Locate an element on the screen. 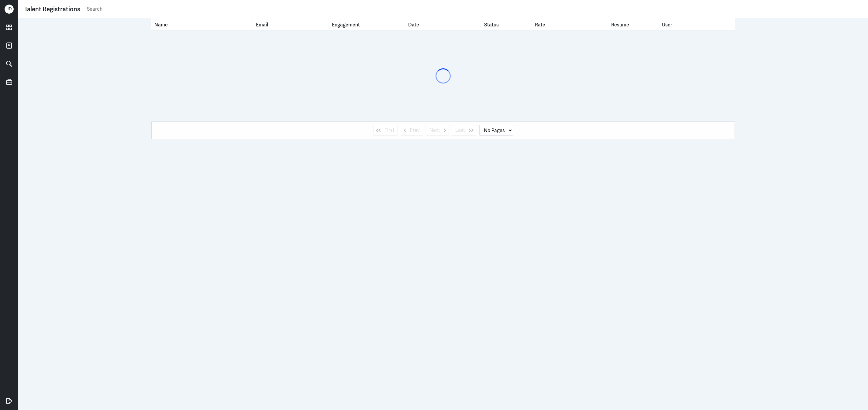 This screenshot has width=868, height=410. button: First is located at coordinates (385, 130).